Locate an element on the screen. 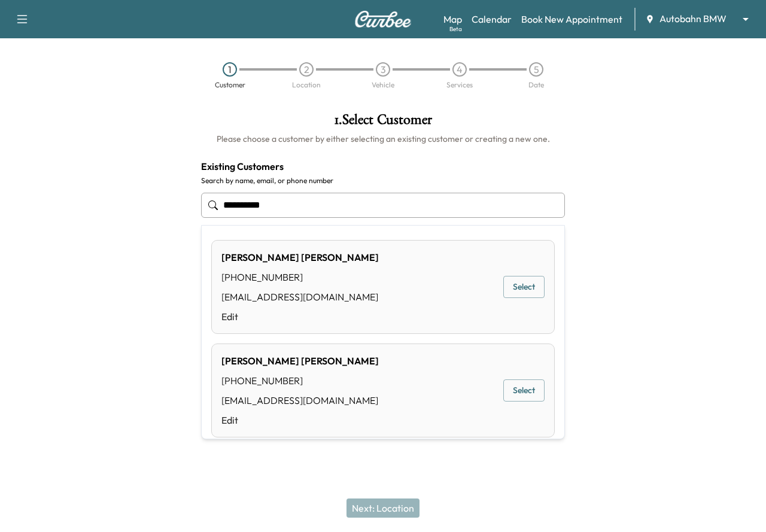 The height and width of the screenshot is (532, 766). h6: Please choose a customer by either selecting an existing customer or creating a new one. is located at coordinates (383, 139).